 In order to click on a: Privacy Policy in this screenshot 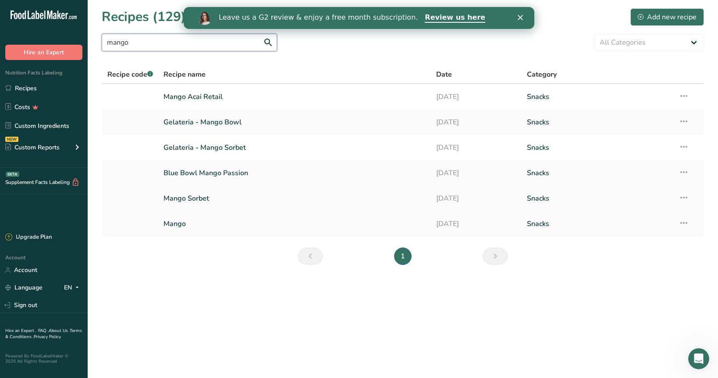, I will do `click(47, 337)`.